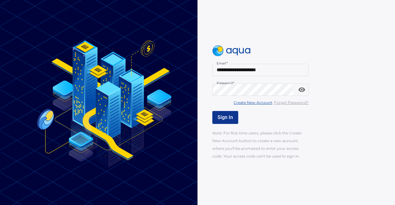 Image resolution: width=395 pixels, height=205 pixels. Describe the element at coordinates (253, 102) in the screenshot. I see `u: Create New Account` at that location.